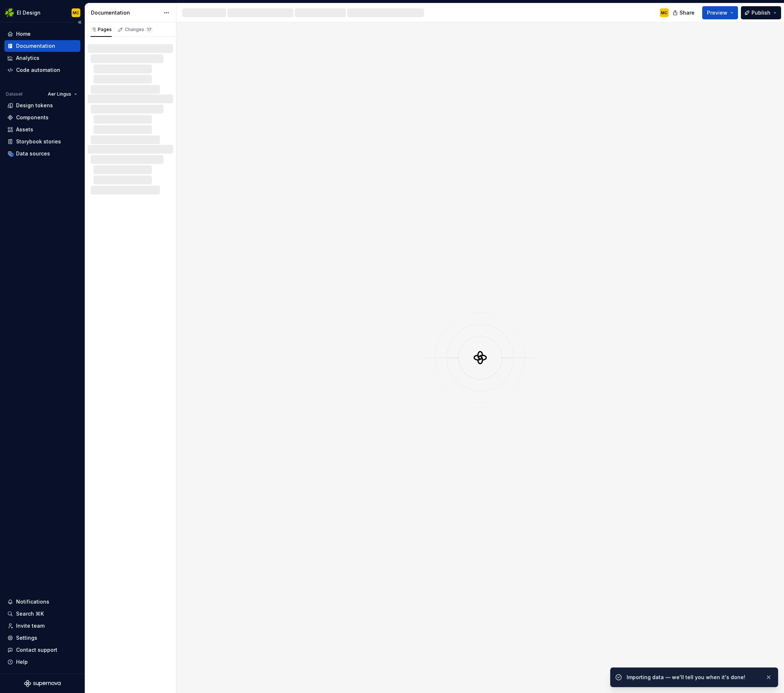 Image resolution: width=784 pixels, height=693 pixels. I want to click on a: Code automation, so click(42, 70).